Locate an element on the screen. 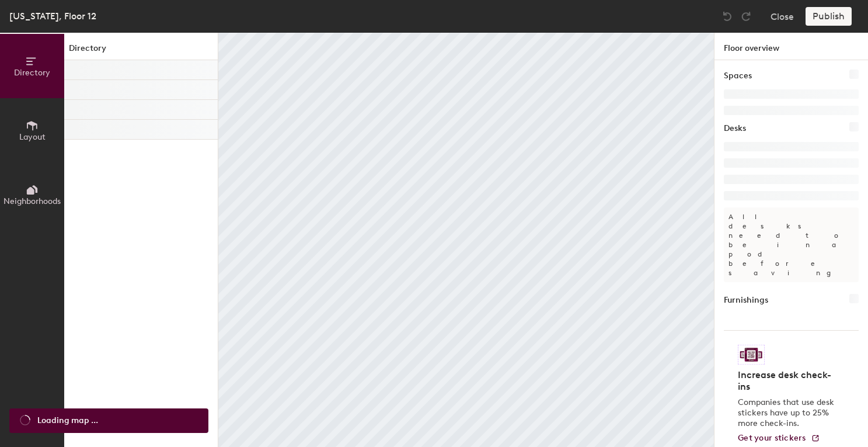 This screenshot has width=868, height=447. canvas: Map is located at coordinates (466, 239).